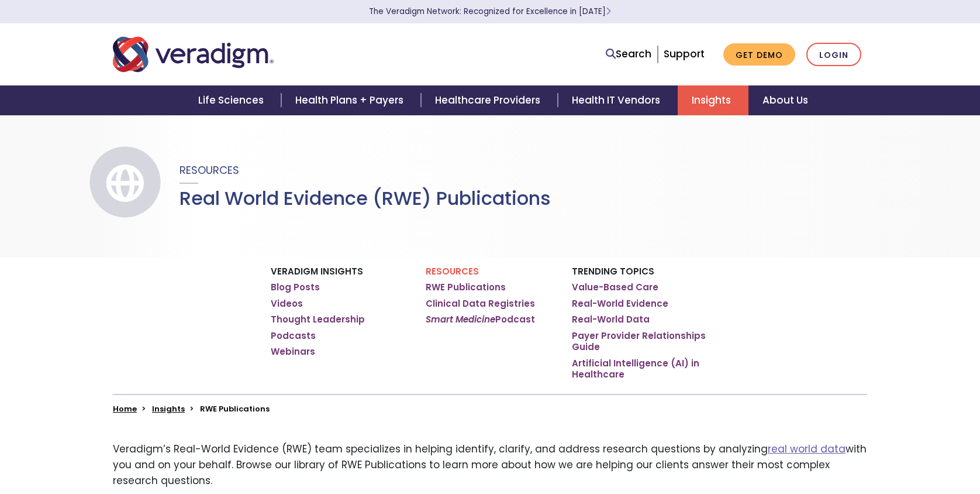 The width and height of the screenshot is (980, 494). What do you see at coordinates (365, 198) in the screenshot?
I see `h1: Real World Evidence (RWE) Publications` at bounding box center [365, 198].